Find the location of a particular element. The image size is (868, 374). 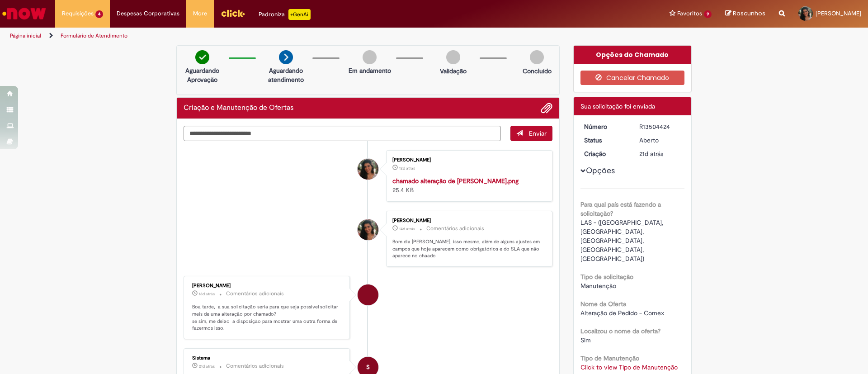

time: 12/09/2025 13:55:29 is located at coordinates (207, 294).